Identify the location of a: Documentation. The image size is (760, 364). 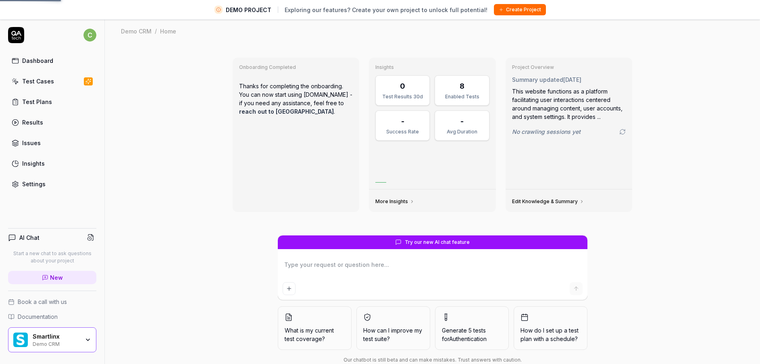
(52, 316).